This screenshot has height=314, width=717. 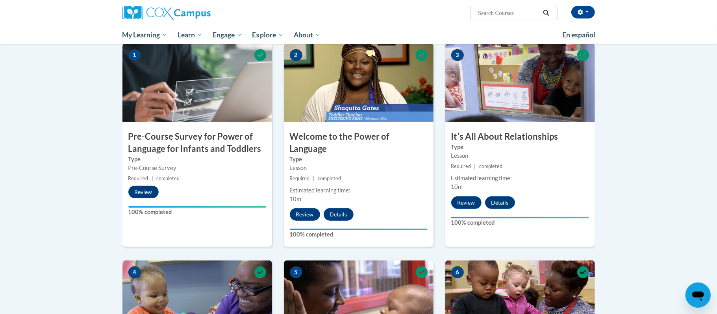 What do you see at coordinates (190, 35) in the screenshot?
I see `a: Learn` at bounding box center [190, 35].